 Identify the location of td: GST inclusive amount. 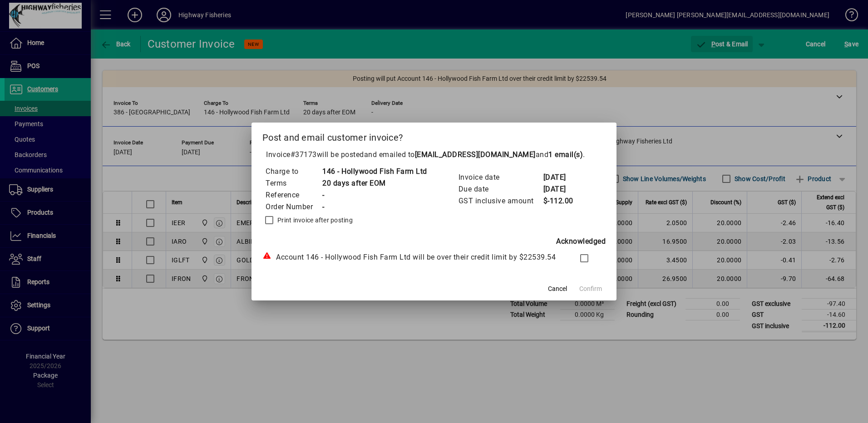
(500, 201).